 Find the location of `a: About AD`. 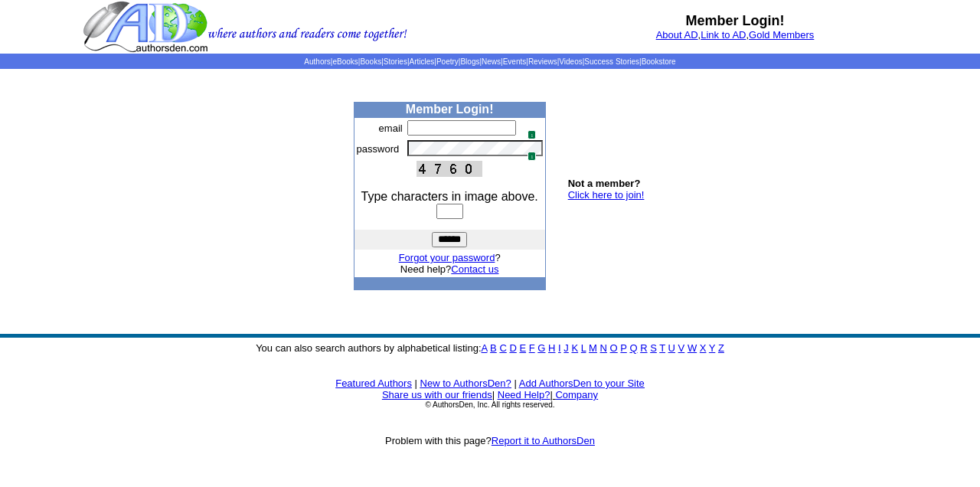

a: About AD is located at coordinates (676, 35).